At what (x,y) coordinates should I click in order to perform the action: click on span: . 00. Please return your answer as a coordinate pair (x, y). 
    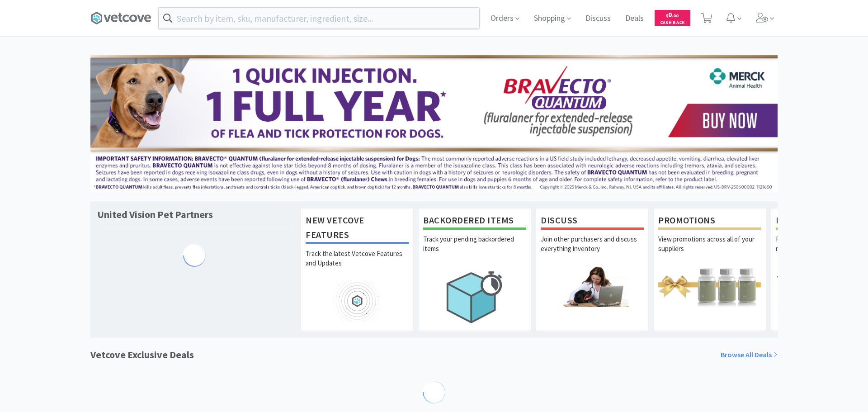
    Looking at the image, I should click on (675, 15).